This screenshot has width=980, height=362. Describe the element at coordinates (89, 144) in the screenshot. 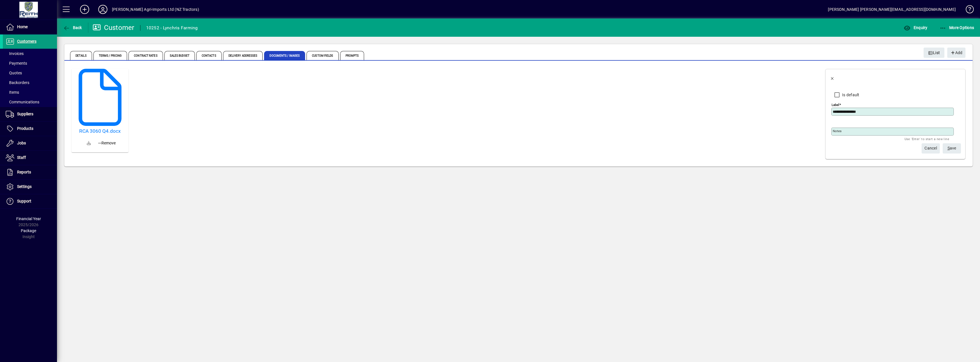

I see `a: Download` at that location.